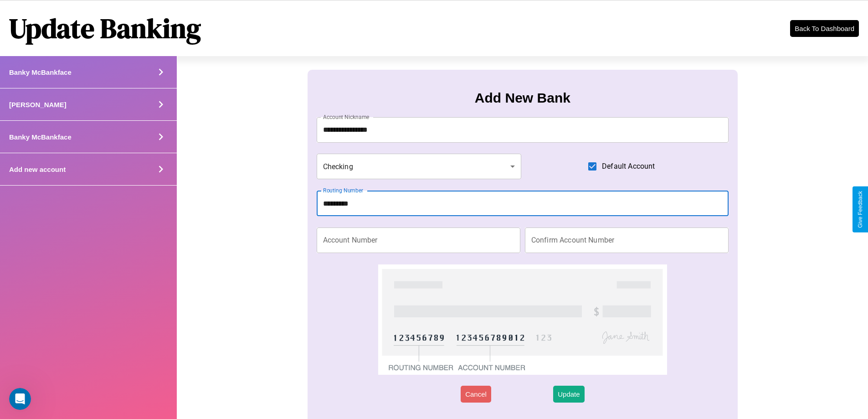  Describe the element at coordinates (628, 166) in the screenshot. I see `span: Default Account` at that location.